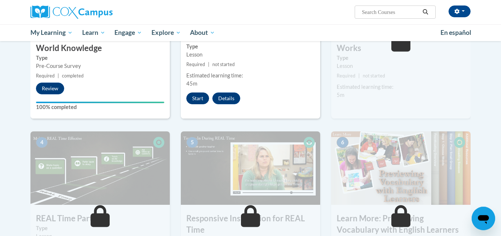 The width and height of the screenshot is (501, 236). I want to click on span: About, so click(202, 33).